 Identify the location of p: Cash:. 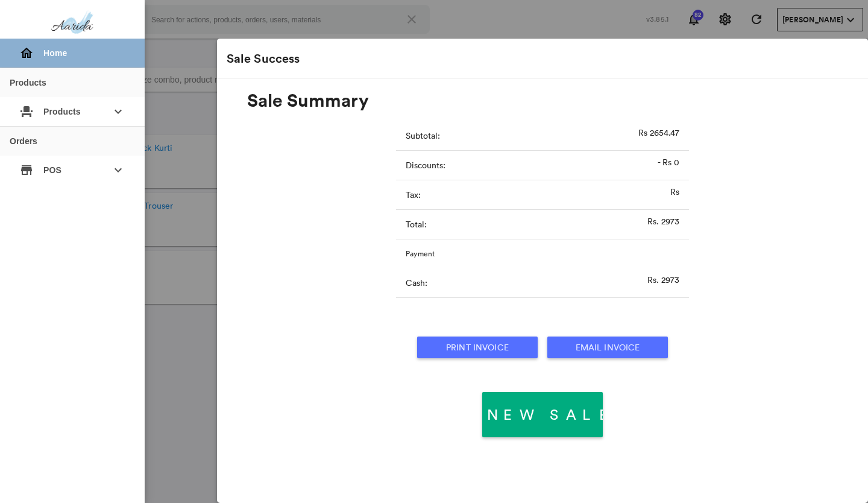
(526, 283).